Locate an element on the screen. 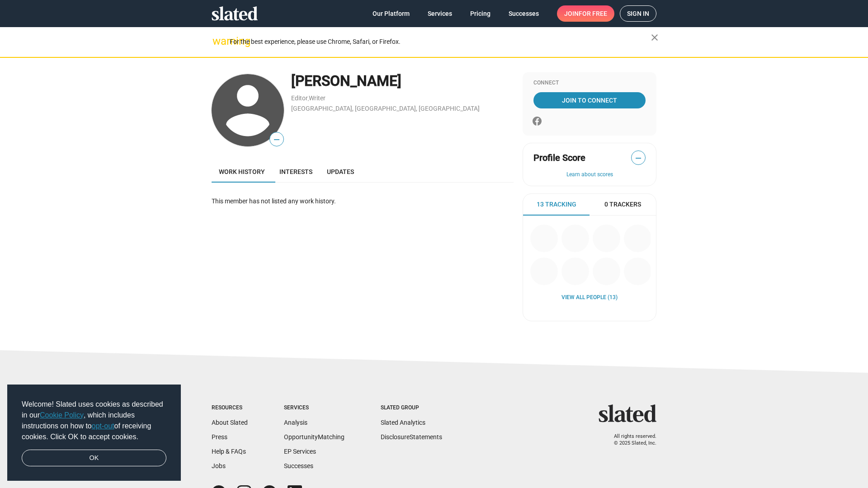  span: Our Platform is located at coordinates (391, 13).